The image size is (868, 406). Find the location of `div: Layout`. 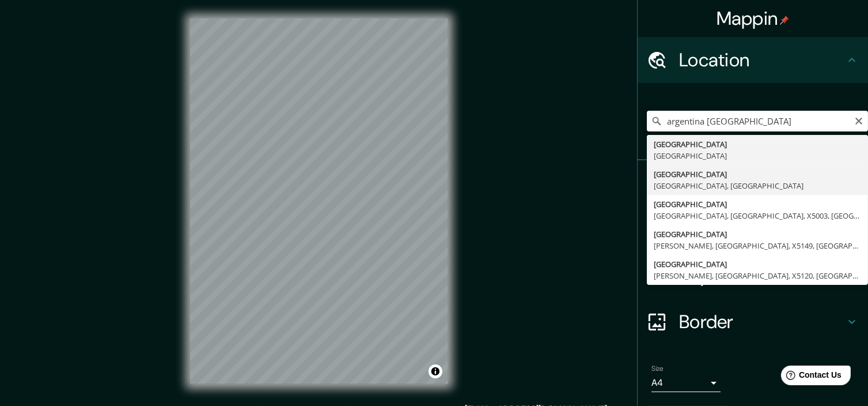

div: Layout is located at coordinates (753, 275).